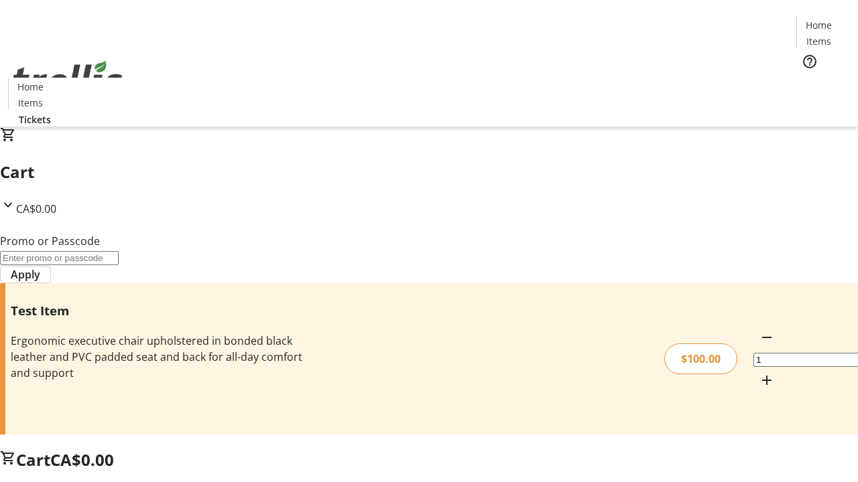  I want to click on span: Apply, so click(25, 275).